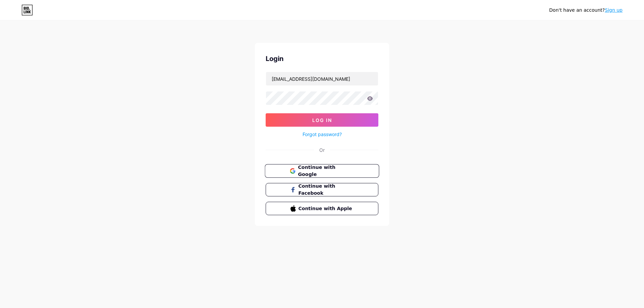  What do you see at coordinates (326, 208) in the screenshot?
I see `span: Continue with Apple` at bounding box center [326, 208].